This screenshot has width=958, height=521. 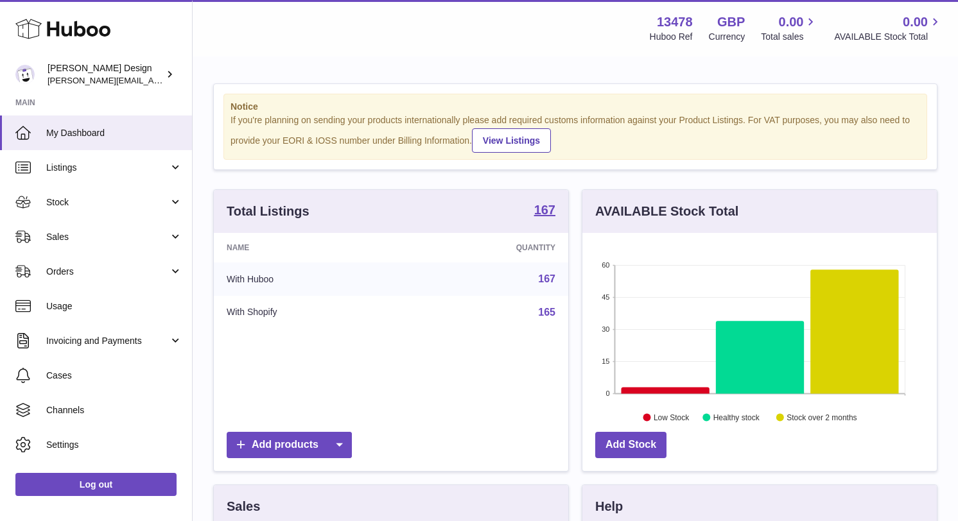 What do you see at coordinates (114, 376) in the screenshot?
I see `span: Cases` at bounding box center [114, 376].